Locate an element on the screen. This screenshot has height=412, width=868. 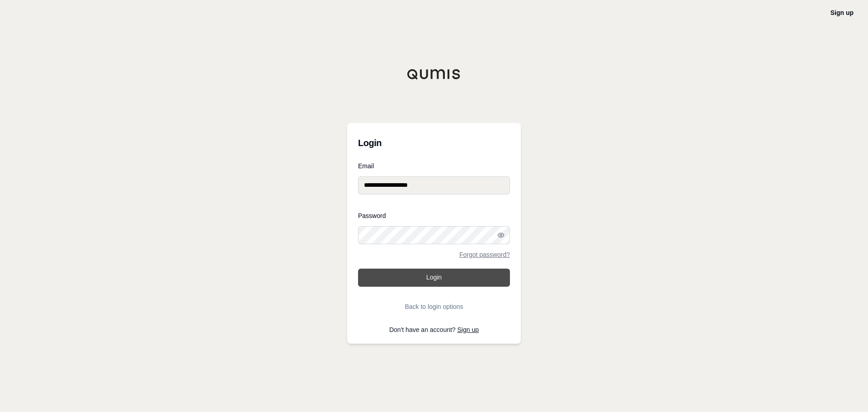
button: Login is located at coordinates (434, 277).